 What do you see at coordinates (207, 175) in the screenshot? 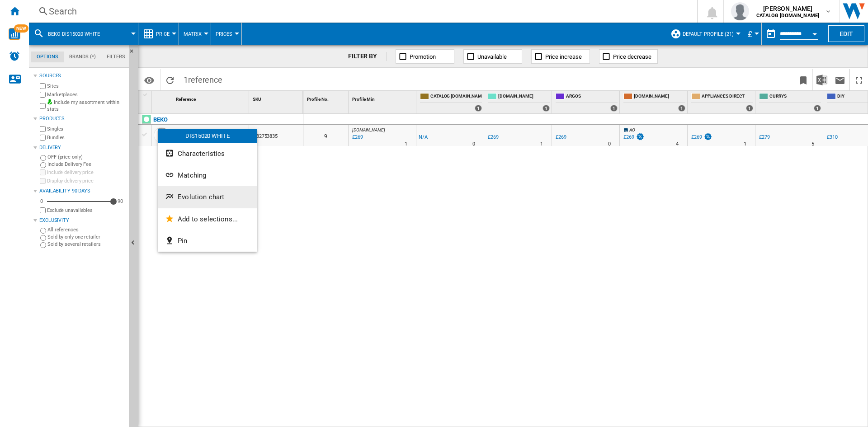
I see `button: Matching` at bounding box center [207, 175].